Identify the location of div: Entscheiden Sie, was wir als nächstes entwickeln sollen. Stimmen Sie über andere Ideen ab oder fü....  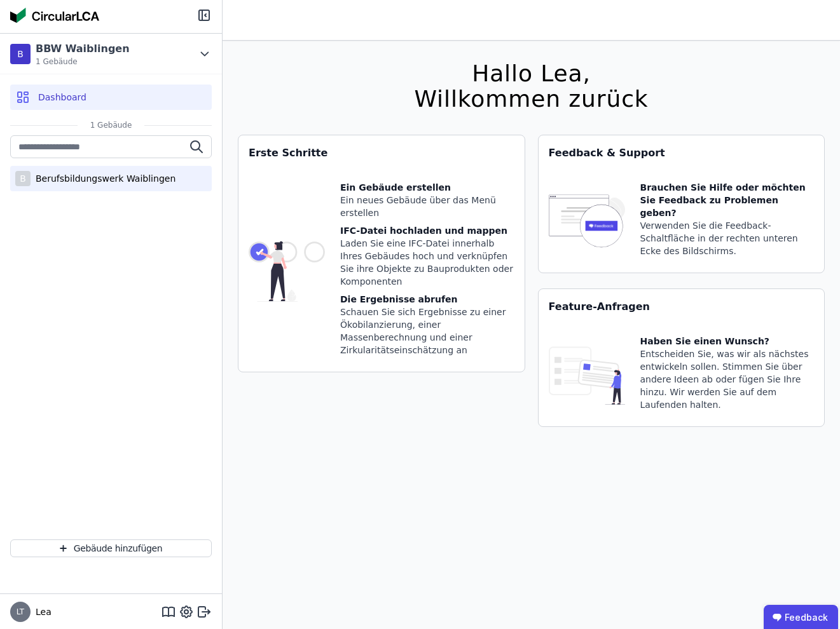
(727, 379).